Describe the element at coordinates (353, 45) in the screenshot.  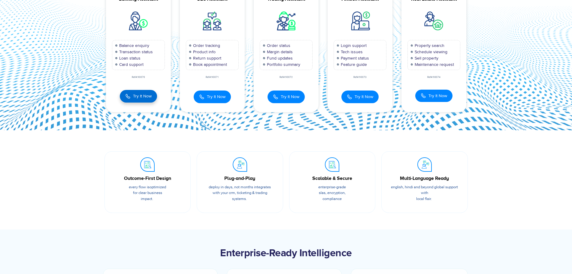
I see `span: Login support` at that location.